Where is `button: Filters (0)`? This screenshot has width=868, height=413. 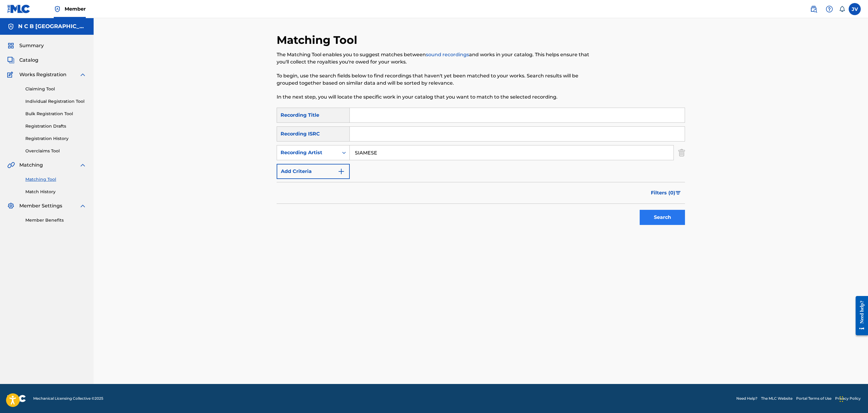 button: Filters (0) is located at coordinates (666, 193).